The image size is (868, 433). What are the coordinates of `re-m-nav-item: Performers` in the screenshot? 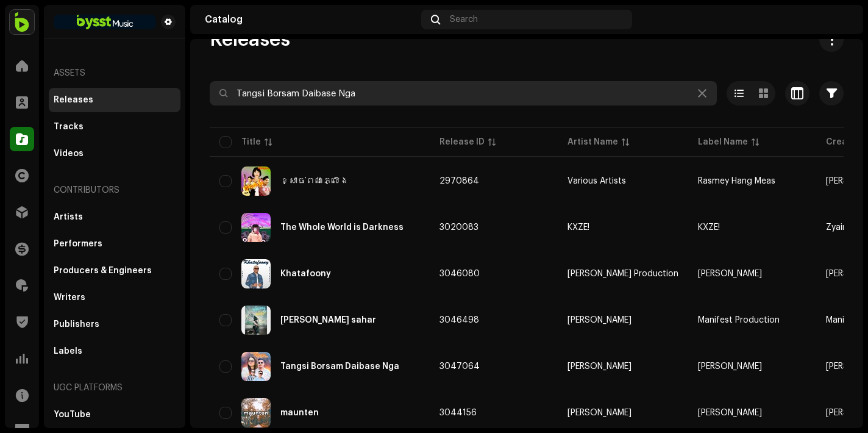 It's located at (115, 244).